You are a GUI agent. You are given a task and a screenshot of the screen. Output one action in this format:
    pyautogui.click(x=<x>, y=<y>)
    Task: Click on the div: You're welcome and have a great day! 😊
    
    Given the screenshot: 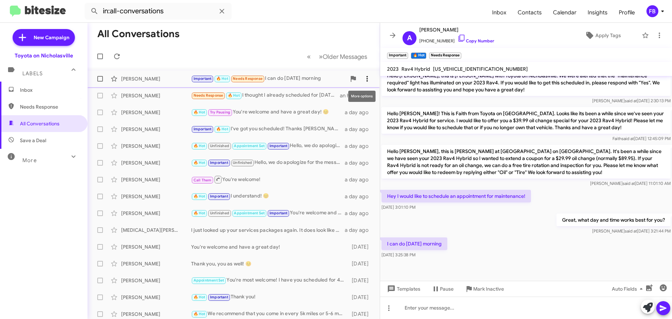 What is the action you would take?
    pyautogui.click(x=268, y=112)
    